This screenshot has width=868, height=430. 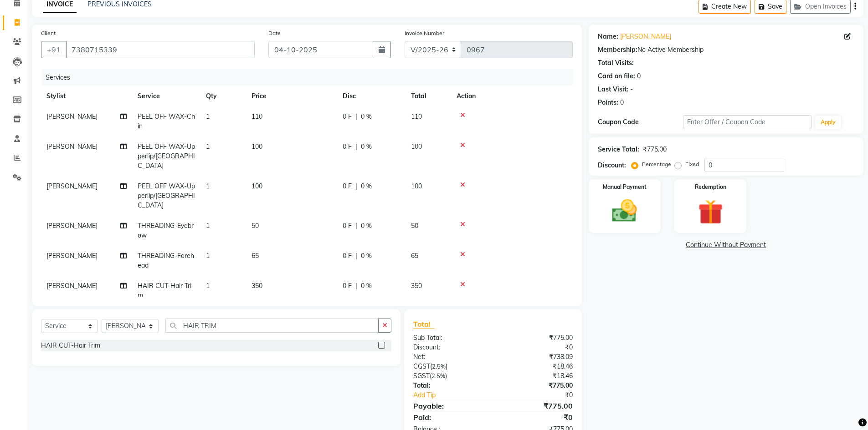 I want to click on span: THREADING-Forehead, so click(x=166, y=260).